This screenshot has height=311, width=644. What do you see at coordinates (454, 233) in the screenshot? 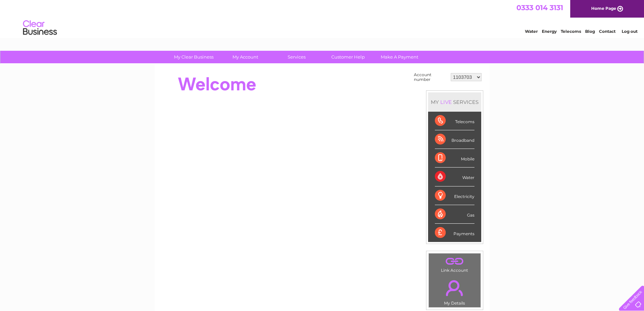
I see `div: Payments` at bounding box center [454, 233].